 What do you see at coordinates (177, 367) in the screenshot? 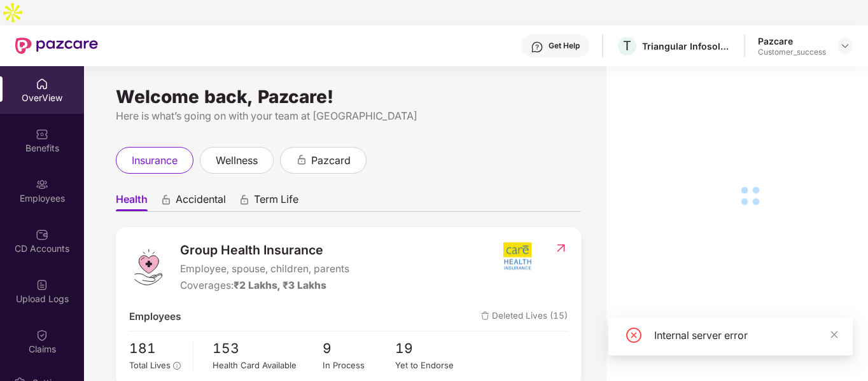
I see `span: info-circle` at bounding box center [177, 367].